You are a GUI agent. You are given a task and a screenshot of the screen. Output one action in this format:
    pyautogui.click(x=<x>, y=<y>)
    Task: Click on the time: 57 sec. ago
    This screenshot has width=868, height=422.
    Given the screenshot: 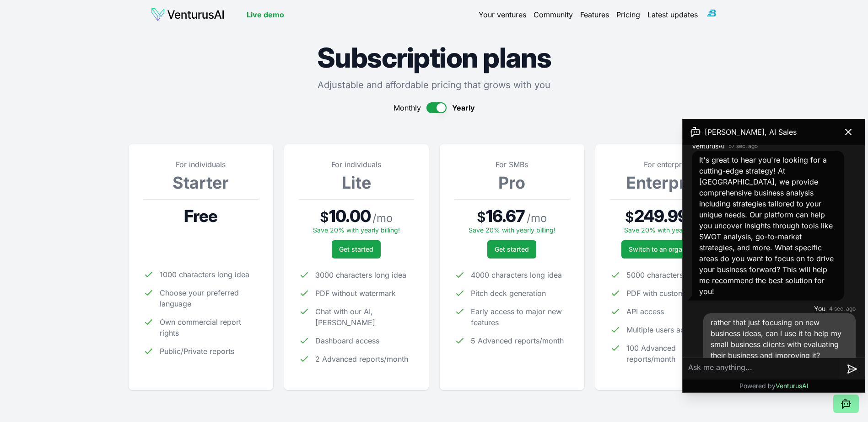 What is the action you would take?
    pyautogui.click(x=743, y=146)
    